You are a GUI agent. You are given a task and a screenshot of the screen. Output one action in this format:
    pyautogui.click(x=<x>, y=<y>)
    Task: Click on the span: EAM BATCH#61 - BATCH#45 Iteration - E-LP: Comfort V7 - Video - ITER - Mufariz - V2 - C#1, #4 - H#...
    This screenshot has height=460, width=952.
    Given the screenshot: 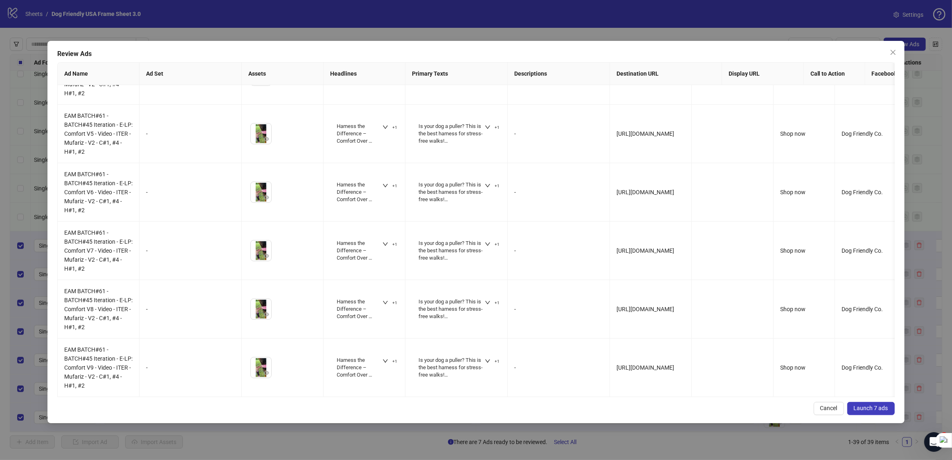 What is the action you would take?
    pyautogui.click(x=98, y=251)
    